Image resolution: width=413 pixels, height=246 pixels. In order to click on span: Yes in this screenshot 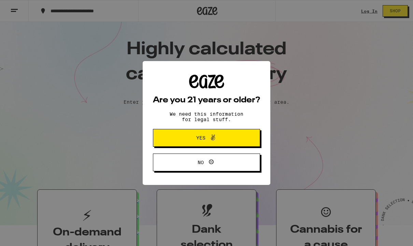, I will do `click(201, 138)`.